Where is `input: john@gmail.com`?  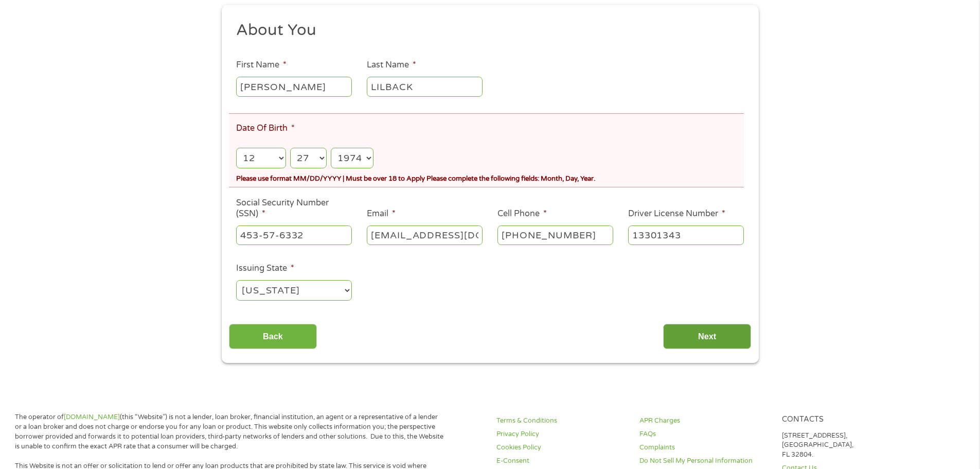 input: john@gmail.com is located at coordinates (424, 235).